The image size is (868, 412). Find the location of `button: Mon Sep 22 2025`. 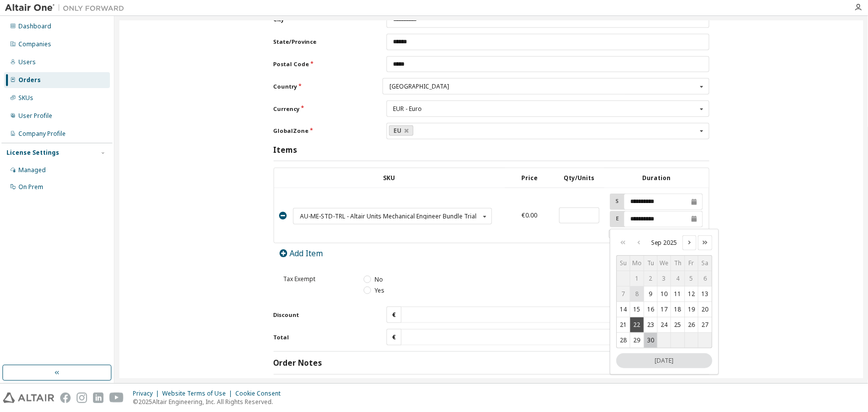

button: Mon Sep 22 2025 is located at coordinates (637, 325).